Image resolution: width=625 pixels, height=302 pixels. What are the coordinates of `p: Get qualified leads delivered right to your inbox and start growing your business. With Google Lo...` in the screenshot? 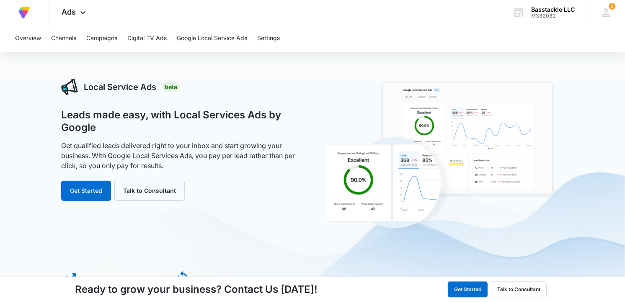 It's located at (182, 156).